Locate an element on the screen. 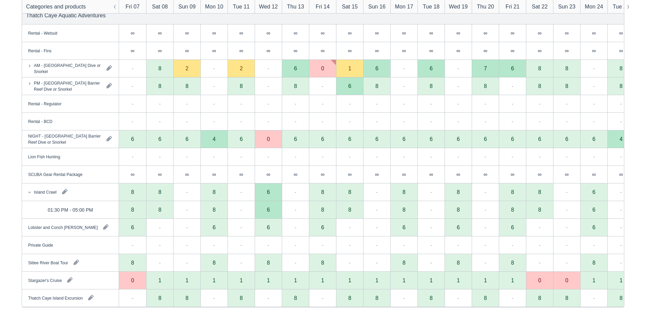 Image resolution: width=646 pixels, height=321 pixels. div: Rental - Fins is located at coordinates (40, 51).